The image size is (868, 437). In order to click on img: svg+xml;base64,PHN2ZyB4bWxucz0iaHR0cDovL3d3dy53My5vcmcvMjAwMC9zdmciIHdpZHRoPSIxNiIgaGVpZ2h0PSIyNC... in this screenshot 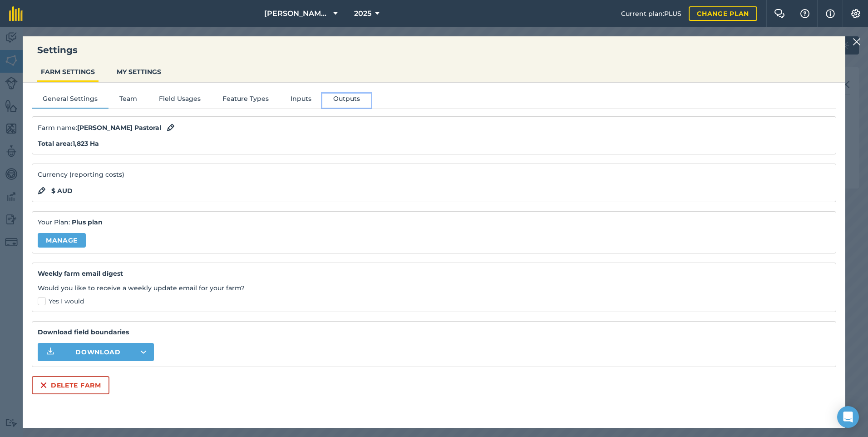, I will do `click(44, 385)`.